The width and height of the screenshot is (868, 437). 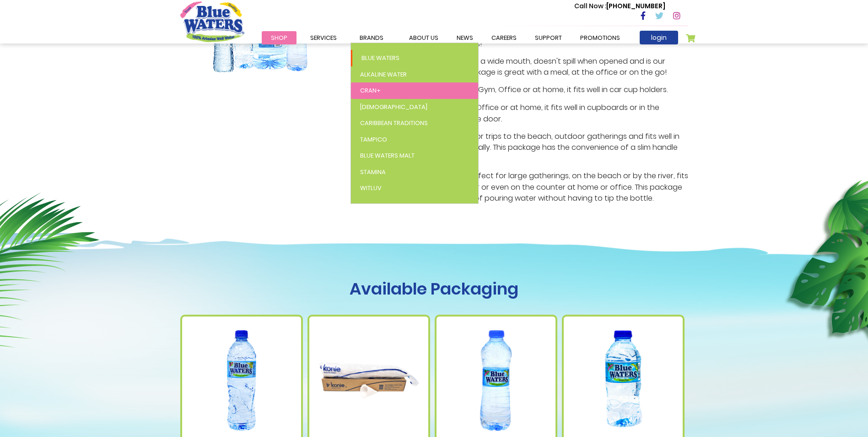 What do you see at coordinates (323, 38) in the screenshot?
I see `span: Services` at bounding box center [323, 38].